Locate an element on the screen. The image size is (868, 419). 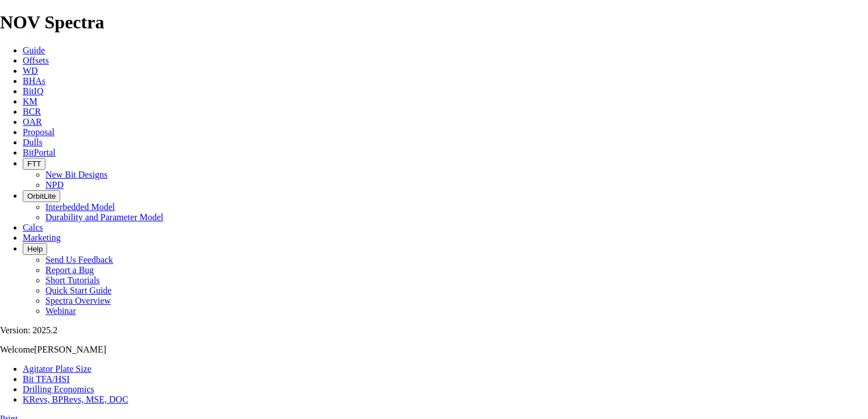
a: Quick Start Guide is located at coordinates (78, 290).